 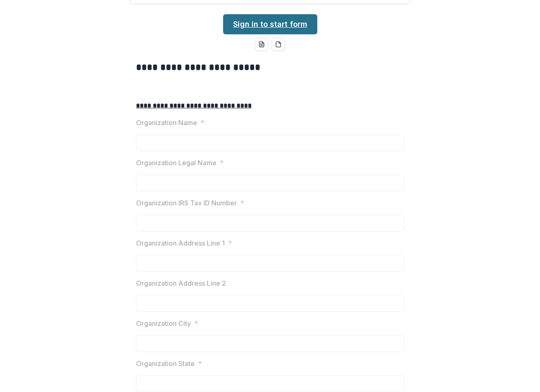 I want to click on p: Organization IRS Tax ID Number, so click(x=187, y=203).